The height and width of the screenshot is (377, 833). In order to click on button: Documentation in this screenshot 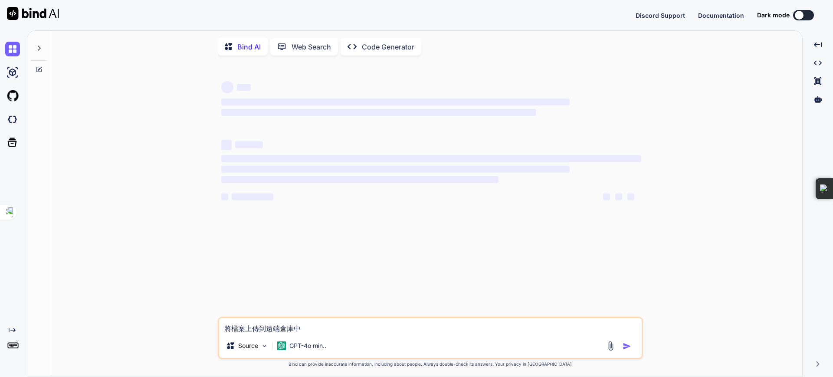, I will do `click(721, 15)`.